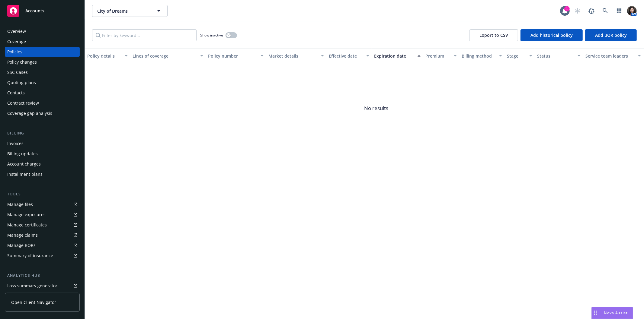 The width and height of the screenshot is (644, 319). Describe the element at coordinates (236, 56) in the screenshot. I see `button: Policy number` at that location.